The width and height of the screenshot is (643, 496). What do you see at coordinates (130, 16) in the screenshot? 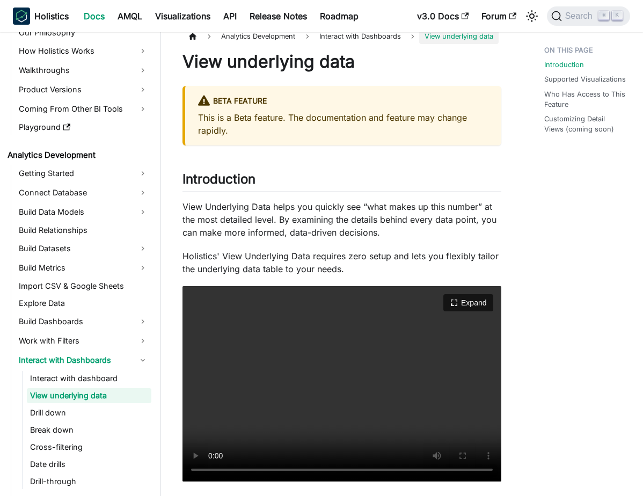
I see `a: AMQL` at bounding box center [130, 16].